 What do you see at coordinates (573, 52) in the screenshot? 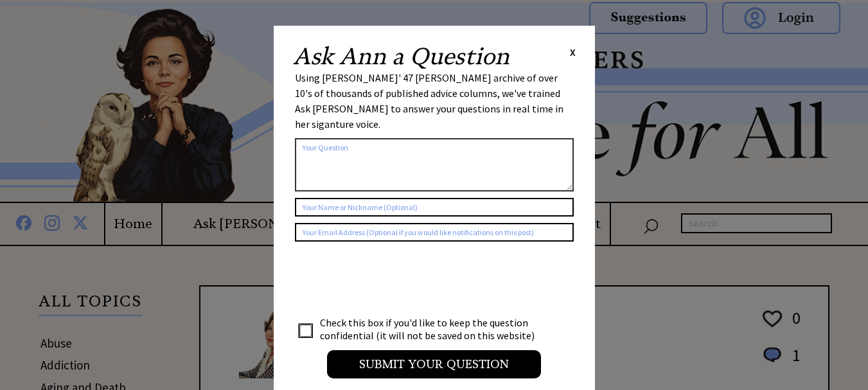
I see `span: X` at bounding box center [573, 52].